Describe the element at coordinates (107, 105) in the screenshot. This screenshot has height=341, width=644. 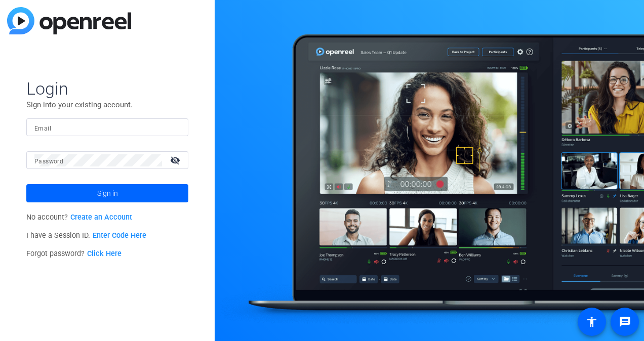
I see `p: Sign into your existing account.` at that location.